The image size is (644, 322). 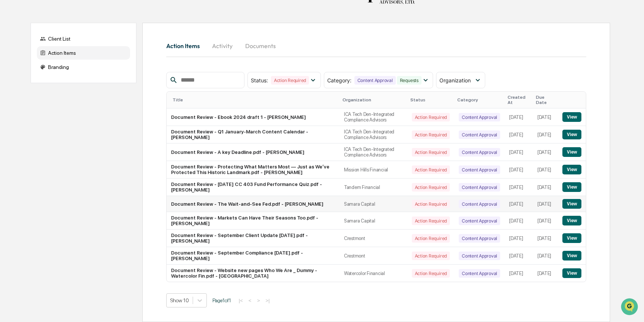 What do you see at coordinates (409, 80) in the screenshot?
I see `div: Requests` at bounding box center [409, 80].